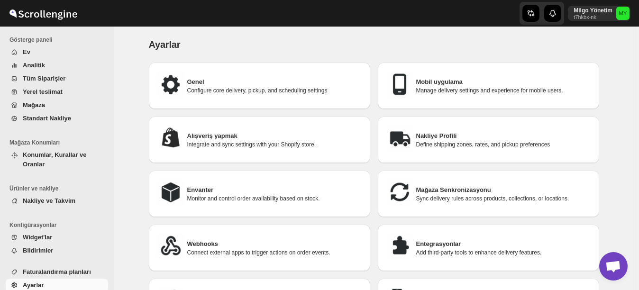  Describe the element at coordinates (400, 138) in the screenshot. I see `img: Nakliye Profili` at that location.